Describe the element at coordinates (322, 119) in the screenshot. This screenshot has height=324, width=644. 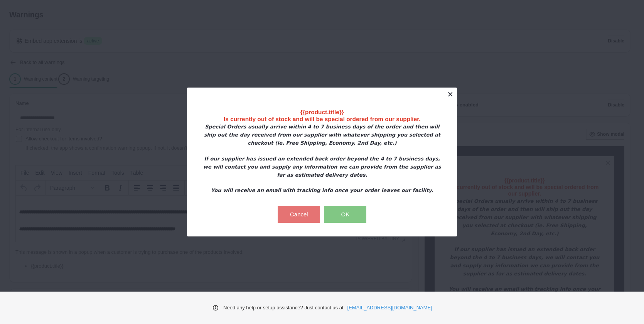
I see `strong: Is currently out of stock and will be special ordered from our supplier.` at that location.